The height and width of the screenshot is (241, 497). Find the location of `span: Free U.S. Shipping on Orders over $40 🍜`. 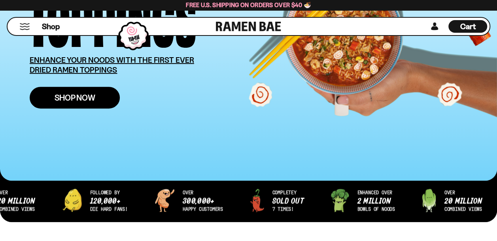

span: Free U.S. Shipping on Orders over $40 🍜 is located at coordinates (248, 5).